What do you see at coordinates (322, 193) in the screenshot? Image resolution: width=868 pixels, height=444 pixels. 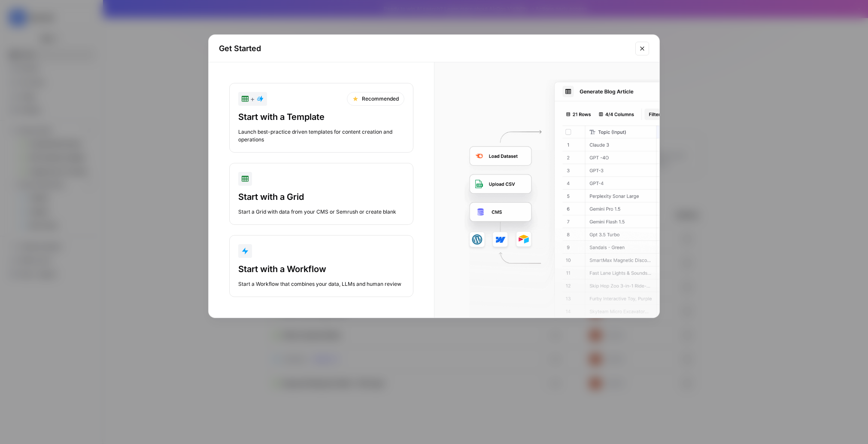 I see `button: Start with a GridStart a Grid with data from your CMS or Semrush or create blank` at bounding box center [322, 193].